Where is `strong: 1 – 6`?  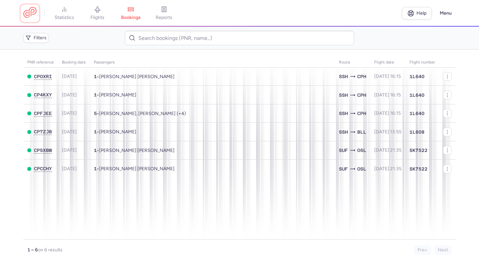 strong: 1 – 6 is located at coordinates (33, 250).